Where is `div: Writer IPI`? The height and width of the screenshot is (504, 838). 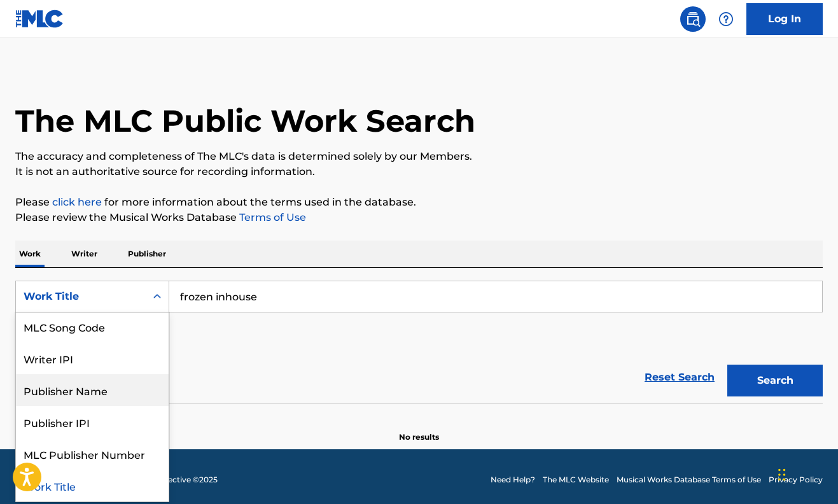 div: Writer IPI is located at coordinates (92, 358).